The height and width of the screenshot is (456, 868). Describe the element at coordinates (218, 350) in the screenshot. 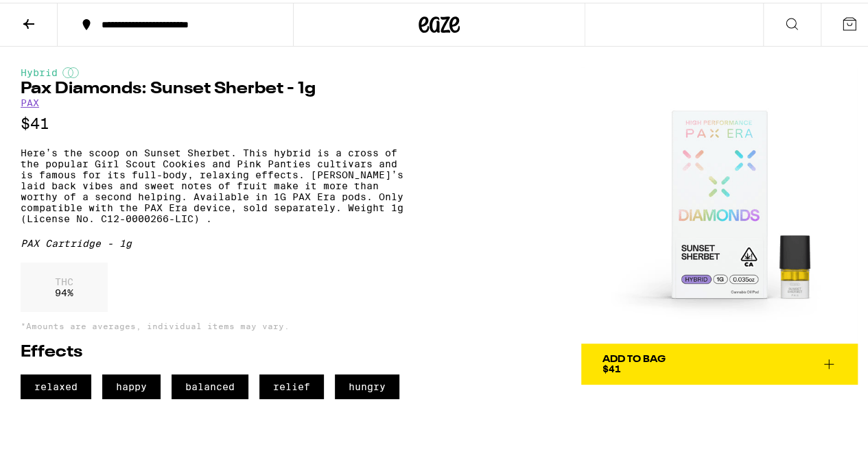

I see `h2: Effects` at that location.